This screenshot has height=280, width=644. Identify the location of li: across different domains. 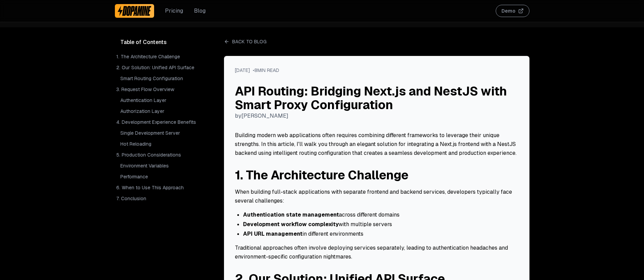
(381, 215).